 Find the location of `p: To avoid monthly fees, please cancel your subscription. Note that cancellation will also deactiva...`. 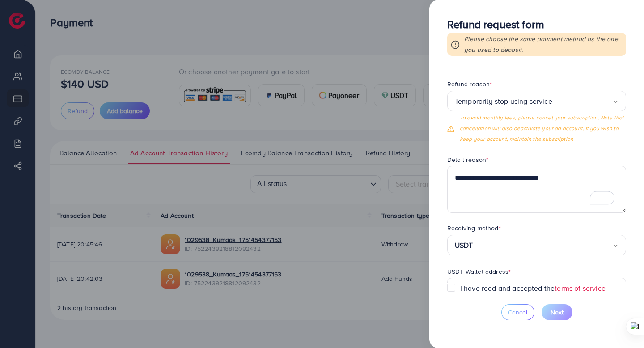

p: To avoid monthly fees, please cancel your subscription. Note that cancellation will also deactiva... is located at coordinates (543, 128).